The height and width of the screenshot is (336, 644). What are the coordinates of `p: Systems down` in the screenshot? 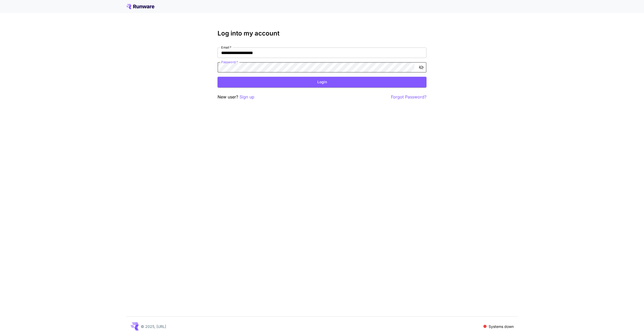 It's located at (501, 326).